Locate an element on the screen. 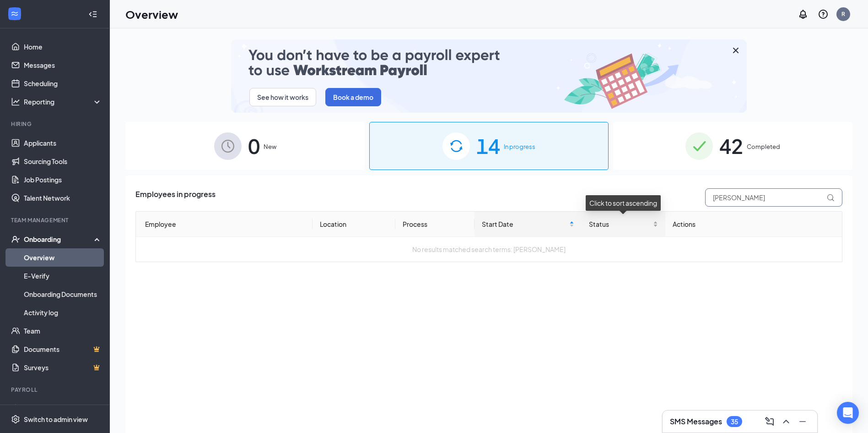 Image resolution: width=868 pixels, height=433 pixels. button: Minimize is located at coordinates (803, 421).